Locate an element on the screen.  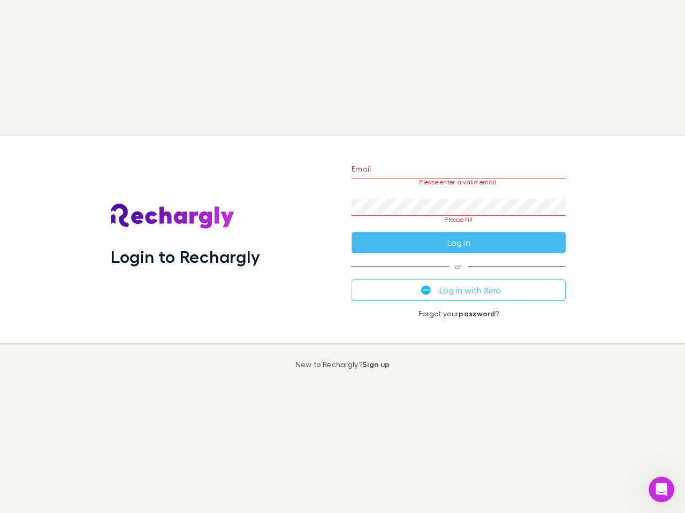
p: Please enter a valid email. is located at coordinates (458, 182).